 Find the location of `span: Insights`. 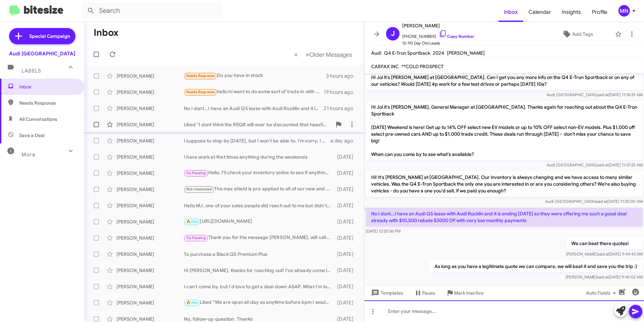

span: Insights is located at coordinates (571, 12).